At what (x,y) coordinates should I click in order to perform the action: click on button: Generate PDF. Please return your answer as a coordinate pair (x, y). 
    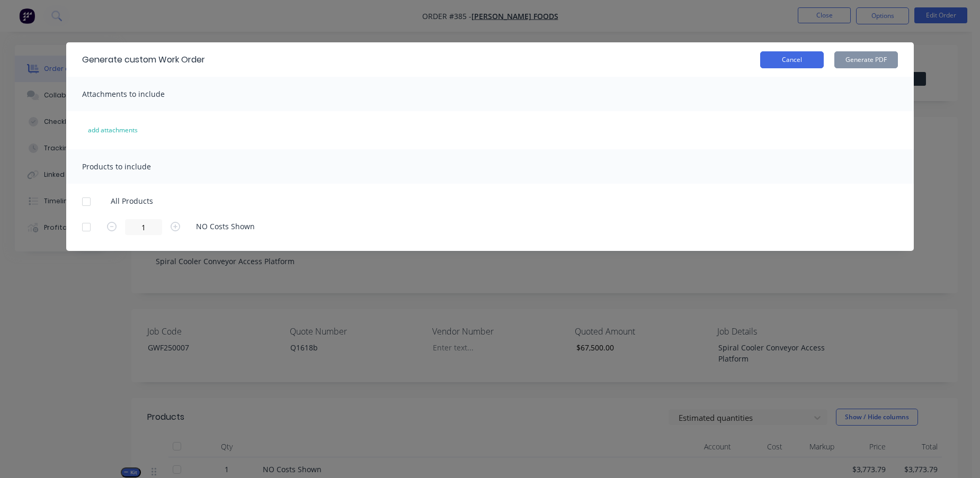
    Looking at the image, I should click on (866, 60).